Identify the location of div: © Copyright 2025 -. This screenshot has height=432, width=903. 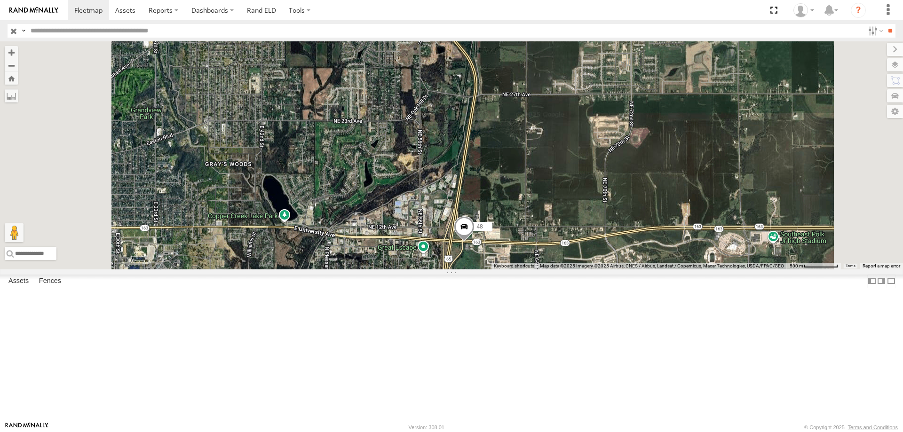
(851, 427).